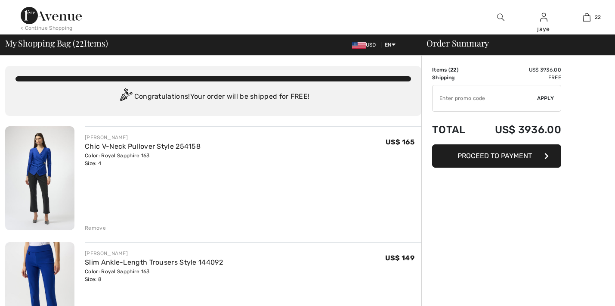  Describe the element at coordinates (494, 155) in the screenshot. I see `span: Proceed to Payment` at that location.